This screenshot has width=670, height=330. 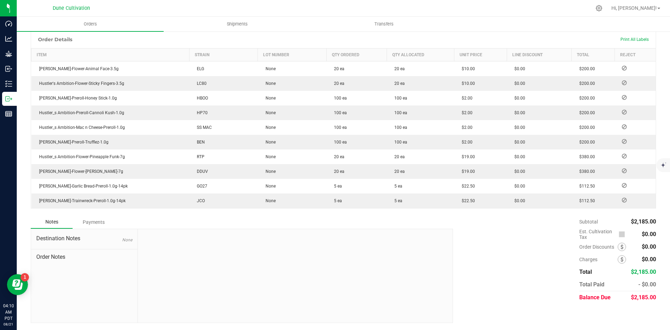 What do you see at coordinates (80, 157) in the screenshot?
I see `span: Hustler_s Ambition-Flower-Pineapple Funk-7g` at bounding box center [80, 157].